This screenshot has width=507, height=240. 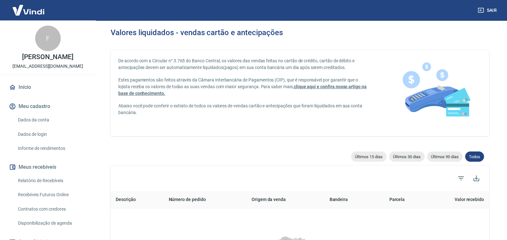 What do you see at coordinates (476, 178) in the screenshot?
I see `button: Baixar listagem` at bounding box center [476, 178].